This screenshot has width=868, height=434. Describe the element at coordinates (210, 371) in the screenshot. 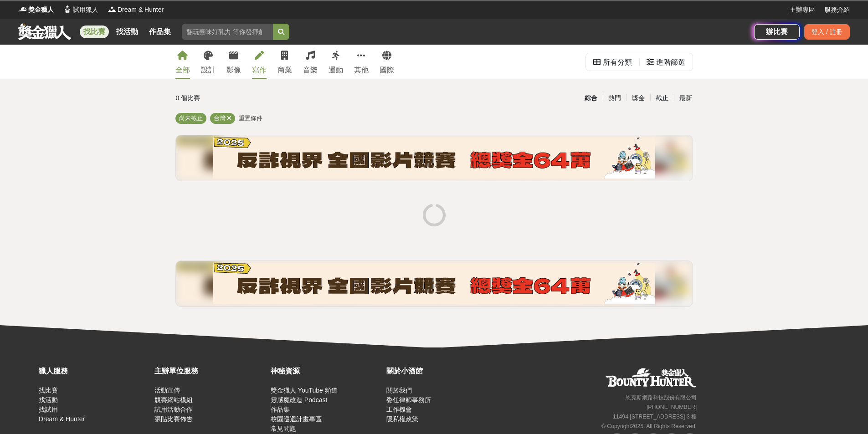

I see `div: 主辦單位服務` at that location.